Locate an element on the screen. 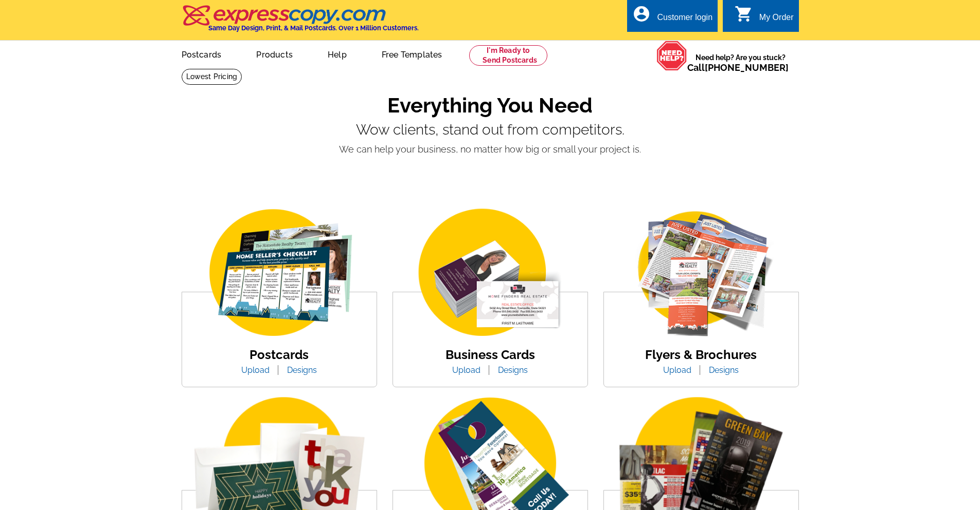 The image size is (980, 510). a: shopping_cart My Order is located at coordinates (764, 18).